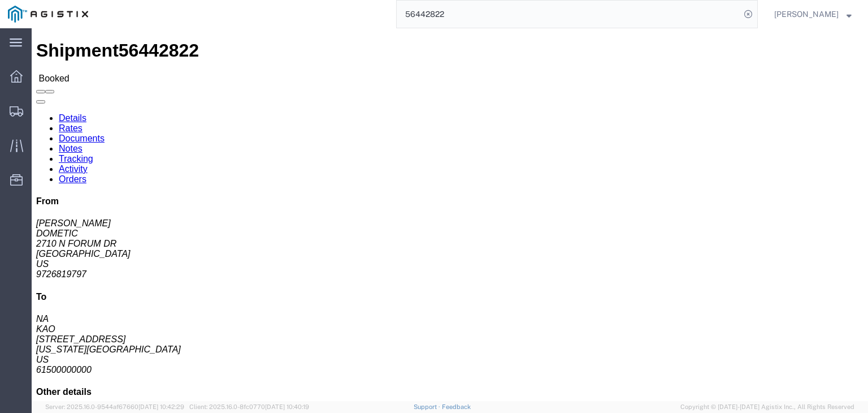 Image resolution: width=868 pixels, height=413 pixels. Describe the element at coordinates (806, 14) in the screenshot. I see `span: Douglas Harris` at that location.